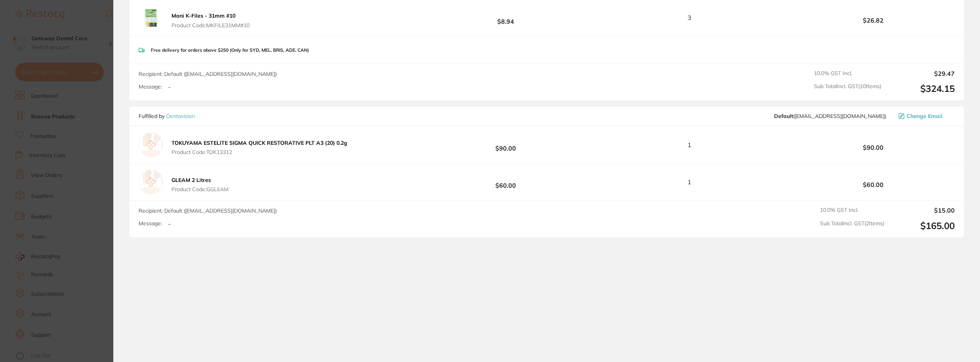 This screenshot has height=362, width=980. Describe the element at coordinates (211, 20) in the screenshot. I see `button: Mani K-Files - 31mm #10 Product Code:MKFILE31MM#10` at that location.